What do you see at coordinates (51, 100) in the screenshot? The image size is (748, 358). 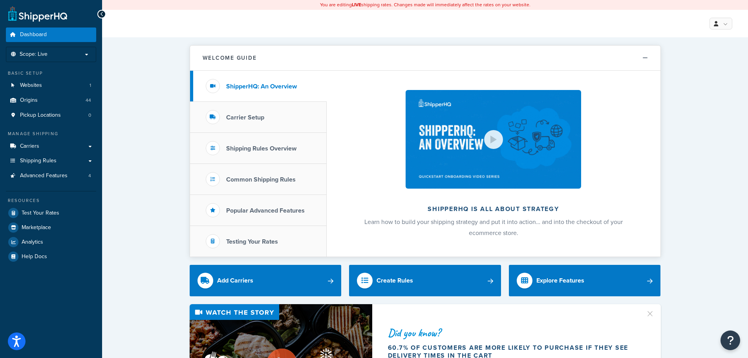 I see `li: Origins` at bounding box center [51, 100].